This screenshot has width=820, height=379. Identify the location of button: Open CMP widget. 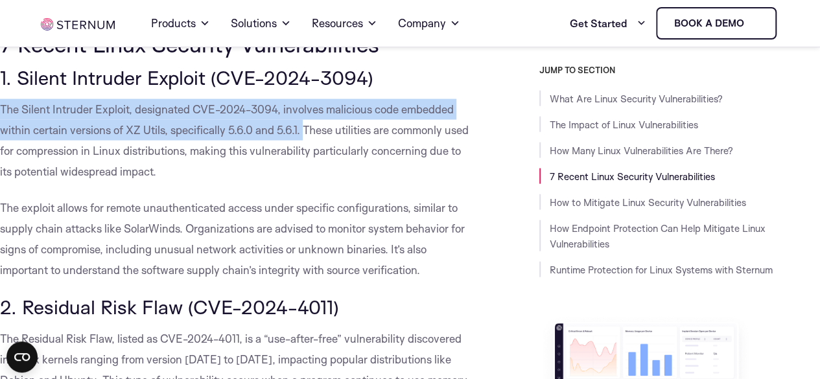
(22, 357).